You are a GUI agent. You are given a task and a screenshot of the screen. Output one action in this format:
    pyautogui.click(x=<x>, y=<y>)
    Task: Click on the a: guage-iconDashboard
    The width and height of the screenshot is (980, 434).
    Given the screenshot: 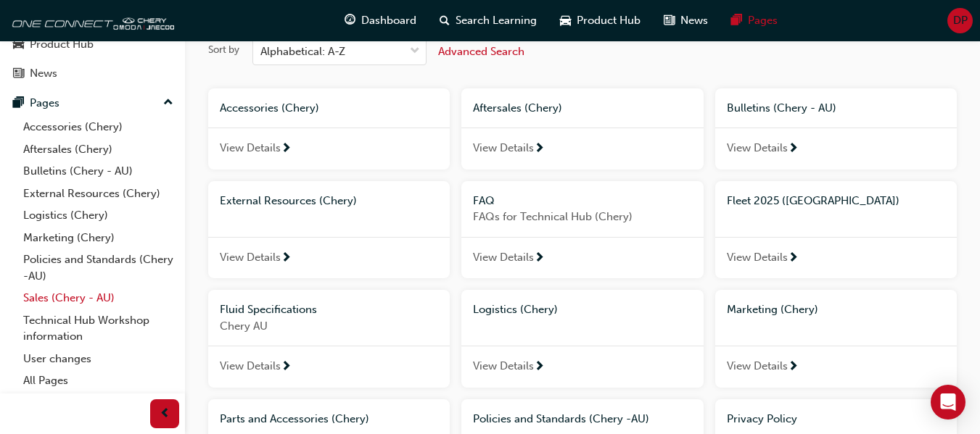 What is the action you would take?
    pyautogui.click(x=380, y=21)
    